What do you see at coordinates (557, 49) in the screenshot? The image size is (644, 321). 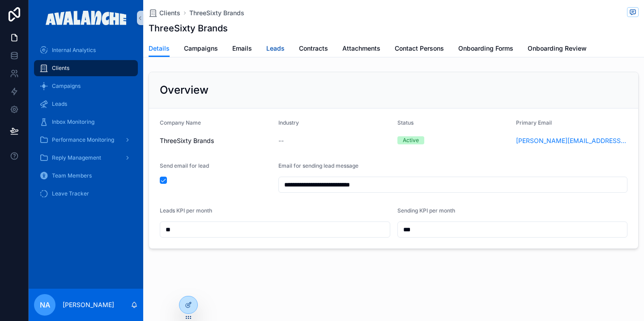 I see `a: Onboarding Review` at bounding box center [557, 49].